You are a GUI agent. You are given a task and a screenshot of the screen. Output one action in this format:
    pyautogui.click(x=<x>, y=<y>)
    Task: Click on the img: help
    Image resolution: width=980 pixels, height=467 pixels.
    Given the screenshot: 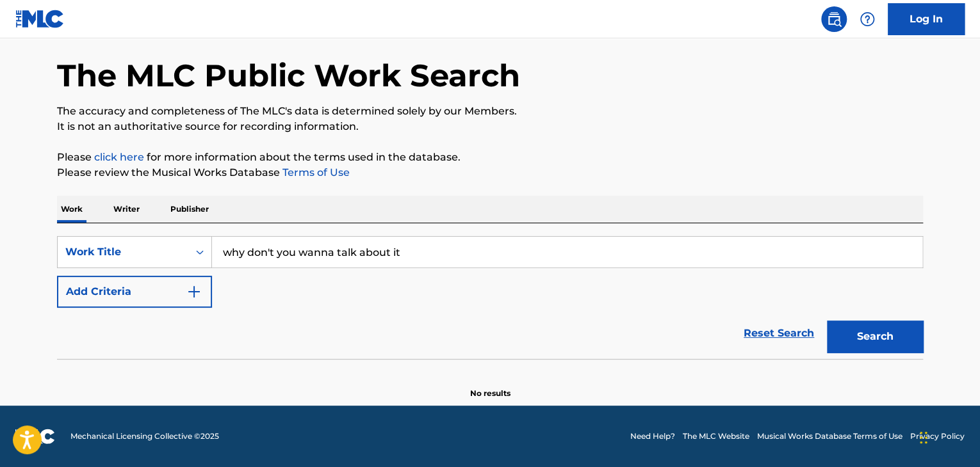 What is the action you would take?
    pyautogui.click(x=868, y=19)
    